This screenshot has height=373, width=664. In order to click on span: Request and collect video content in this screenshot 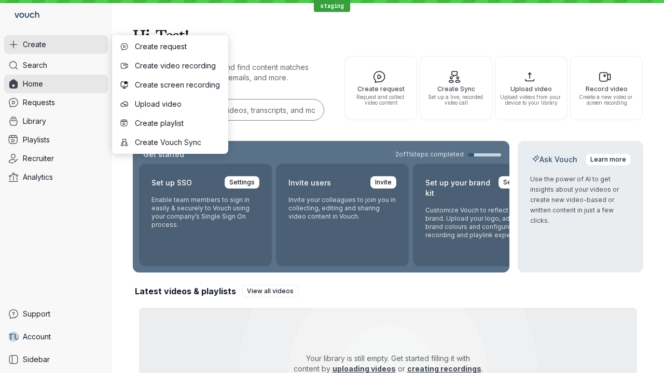, I will do `click(381, 100)`.